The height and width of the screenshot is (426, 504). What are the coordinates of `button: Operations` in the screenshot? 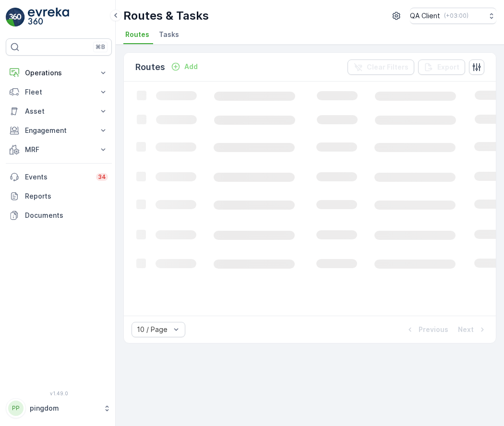 It's located at (58, 73).